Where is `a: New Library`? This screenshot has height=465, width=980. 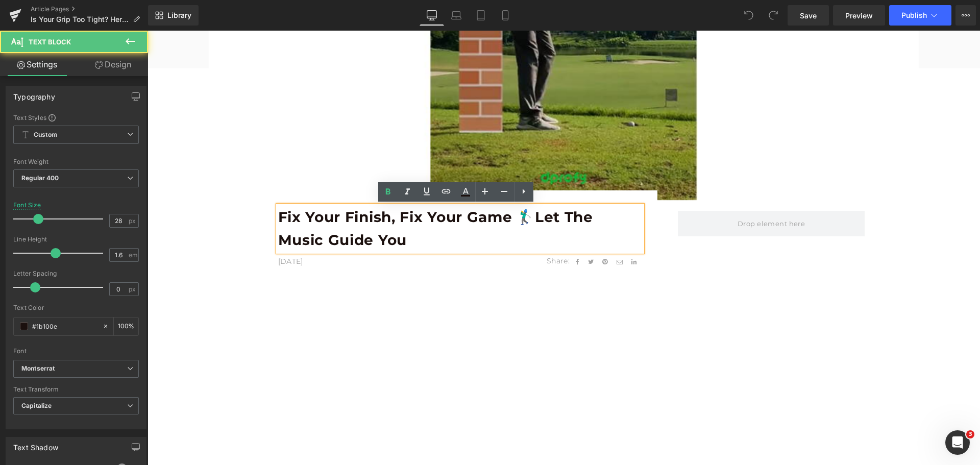 a: New Library is located at coordinates (173, 15).